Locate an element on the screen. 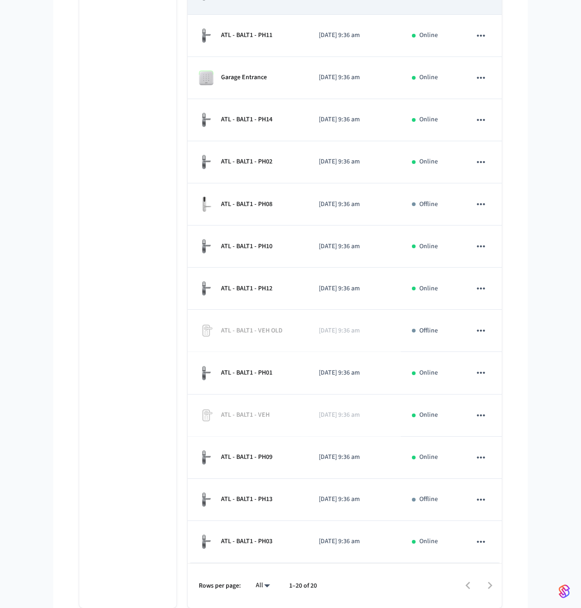 Image resolution: width=581 pixels, height=608 pixels. img: salto_escutcheon is located at coordinates (206, 204).